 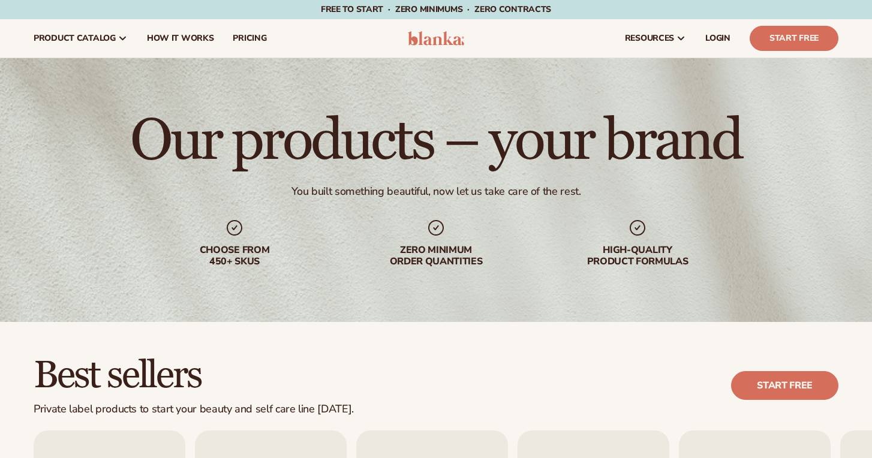 What do you see at coordinates (74, 38) in the screenshot?
I see `span: product catalog` at bounding box center [74, 38].